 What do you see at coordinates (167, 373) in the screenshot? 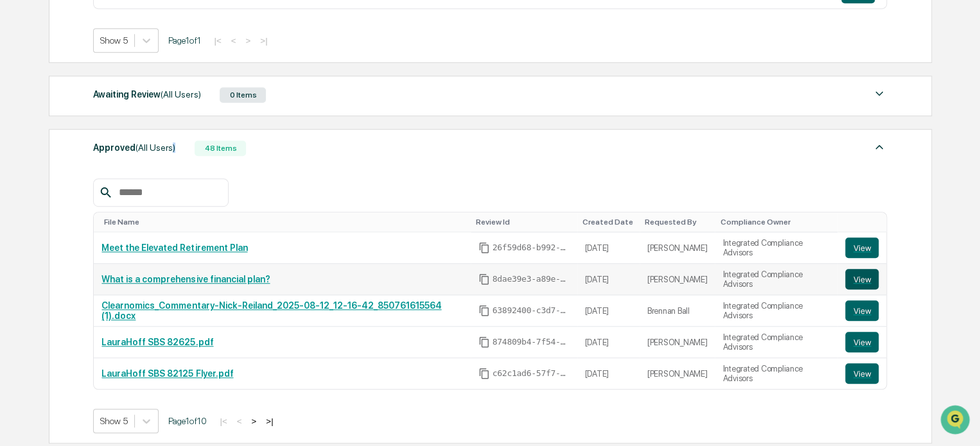
I see `a: LauraHoff SBS 82125 Flyer.pdf` at bounding box center [167, 373].